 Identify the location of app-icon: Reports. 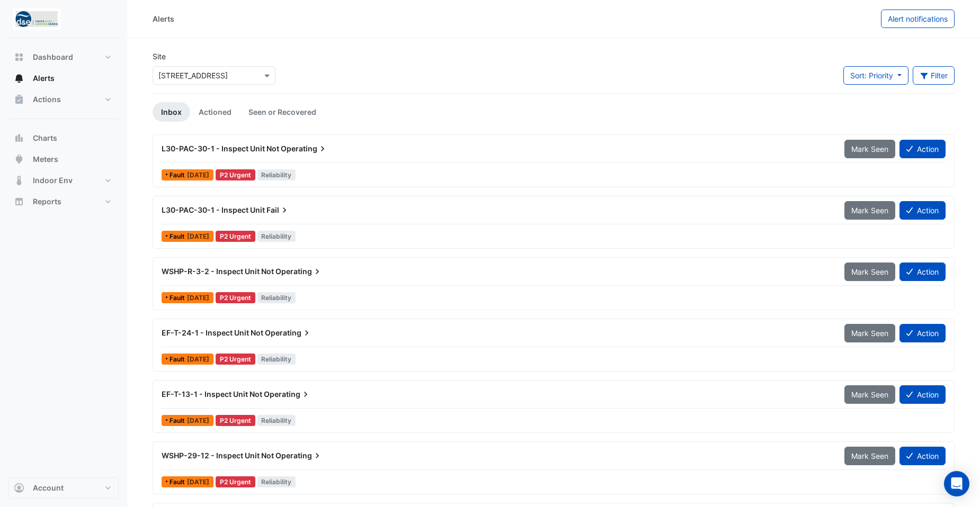
(19, 202).